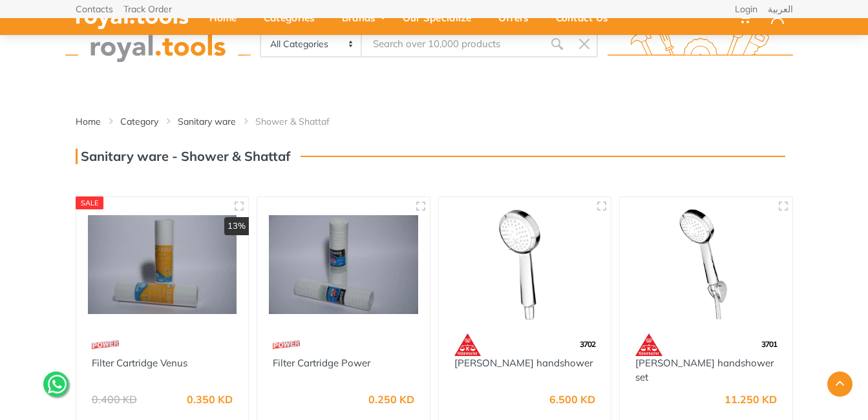  I want to click on h3: Sanitary ware - Shower & Shattaf, so click(183, 156).